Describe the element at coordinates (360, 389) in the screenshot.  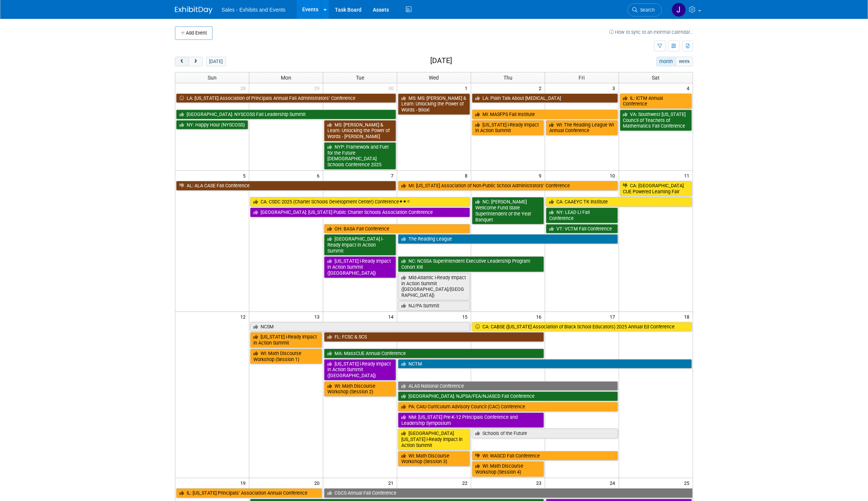
I see `a: WI: Math Discourse Workshop (Session 2)` at that location.